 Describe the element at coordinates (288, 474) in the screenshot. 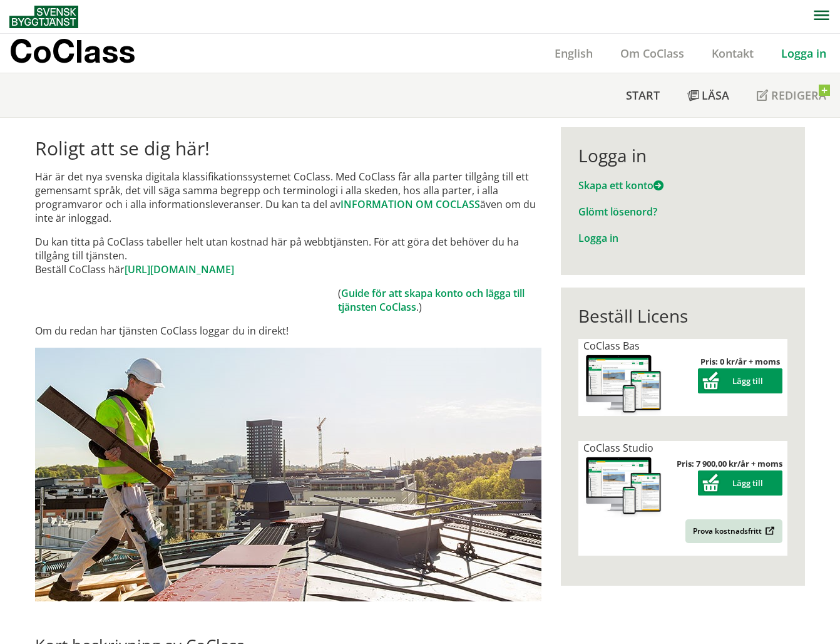

I see `img: login.jpg` at that location.